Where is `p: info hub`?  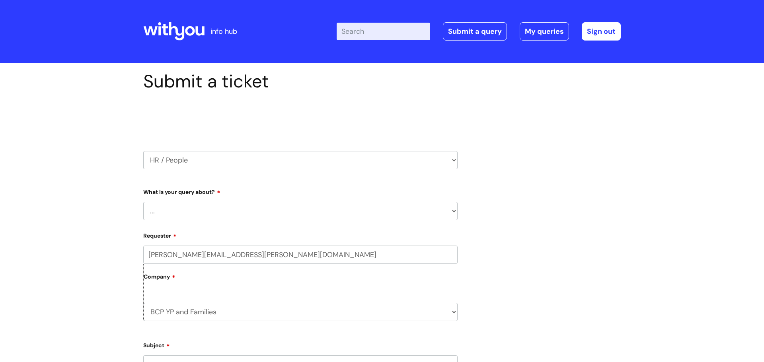
p: info hub is located at coordinates (223, 31).